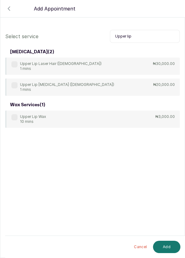  Describe the element at coordinates (33, 122) in the screenshot. I see `p: 10 mins` at that location.